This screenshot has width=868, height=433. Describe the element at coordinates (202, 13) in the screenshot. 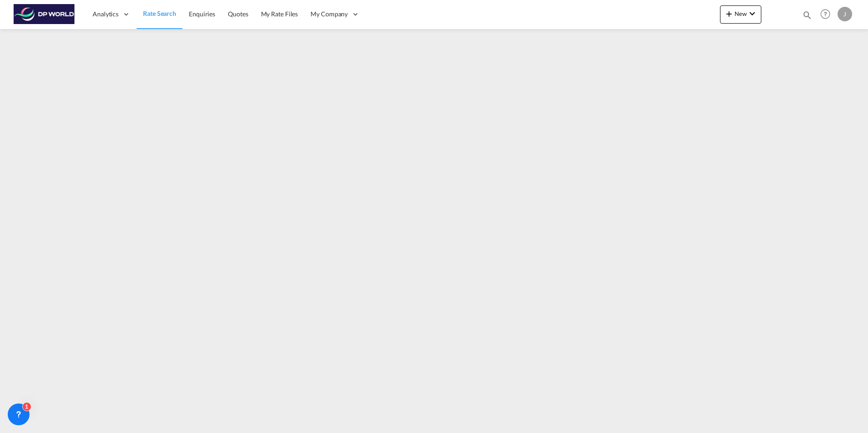

I see `span: Enquiries` at that location.